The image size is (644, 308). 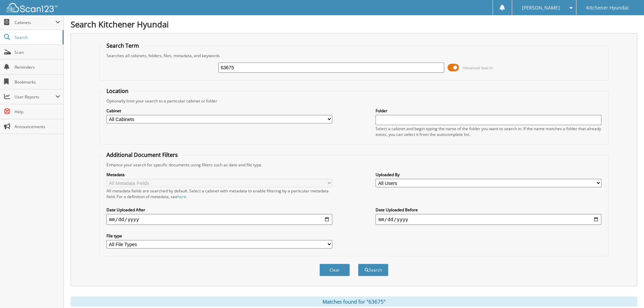 I want to click on div: Optionally limit your search to a particular cabinet or folder, so click(x=354, y=101).